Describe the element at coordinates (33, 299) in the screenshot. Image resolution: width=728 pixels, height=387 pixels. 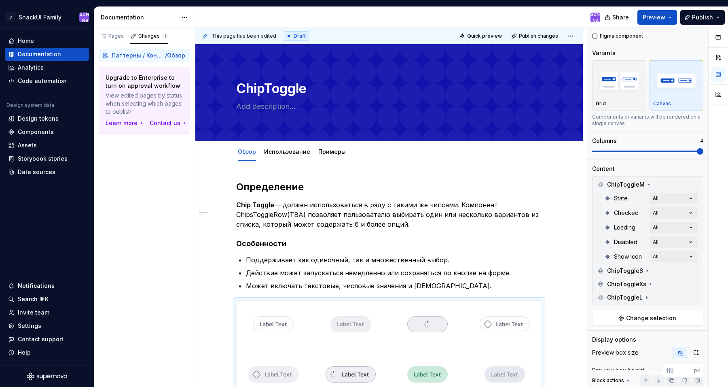
I see `div: Search ⌘K` at that location.